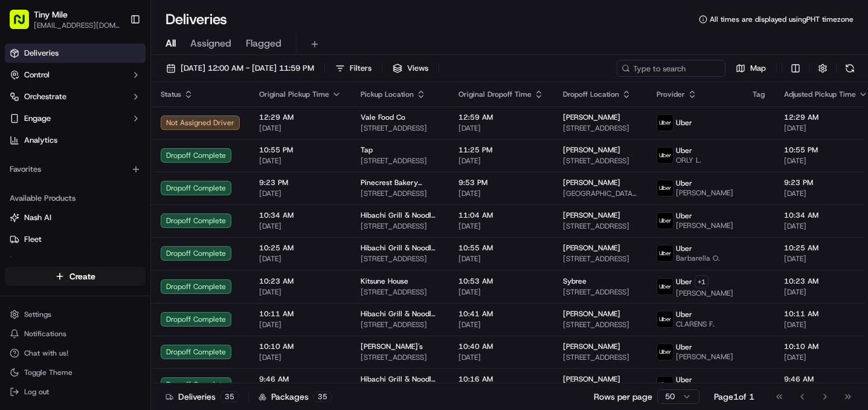 This screenshot has height=410, width=868. What do you see at coordinates (46, 353) in the screenshot?
I see `span: Chat with us!` at bounding box center [46, 353].